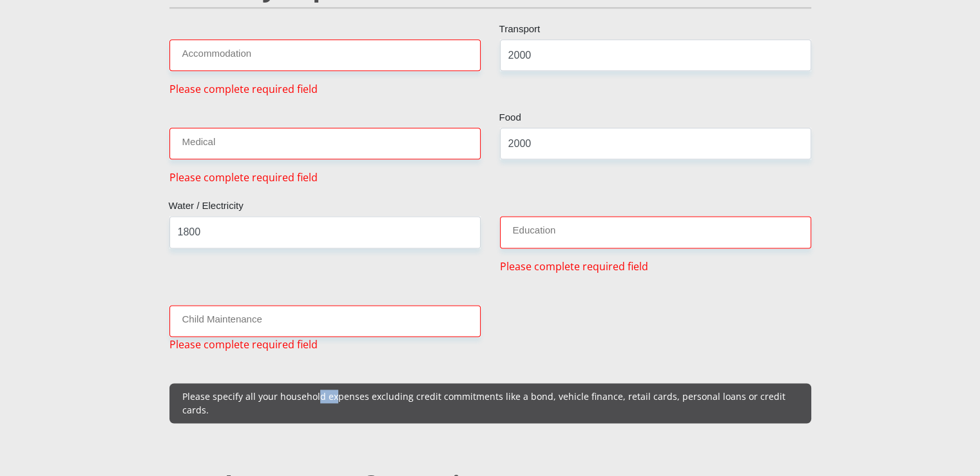  Describe the element at coordinates (490, 403) in the screenshot. I see `p: Please specify all your household expenses excluding credit commitments like a bond, vehicle fina...` at that location.